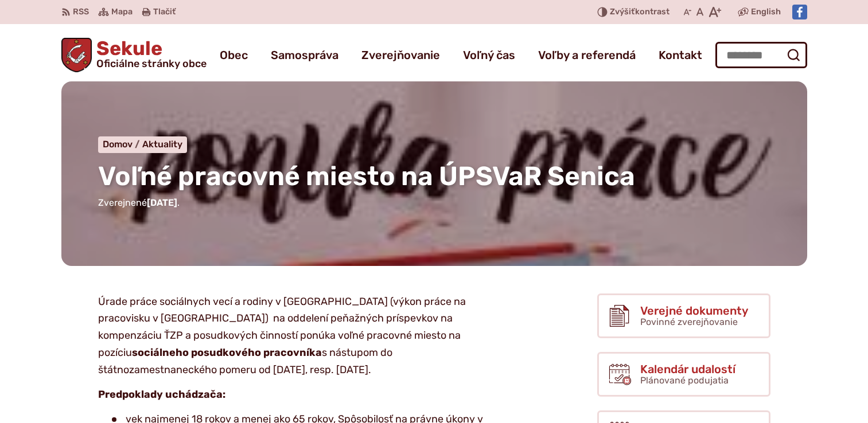  I want to click on span: Sekule, so click(149, 54).